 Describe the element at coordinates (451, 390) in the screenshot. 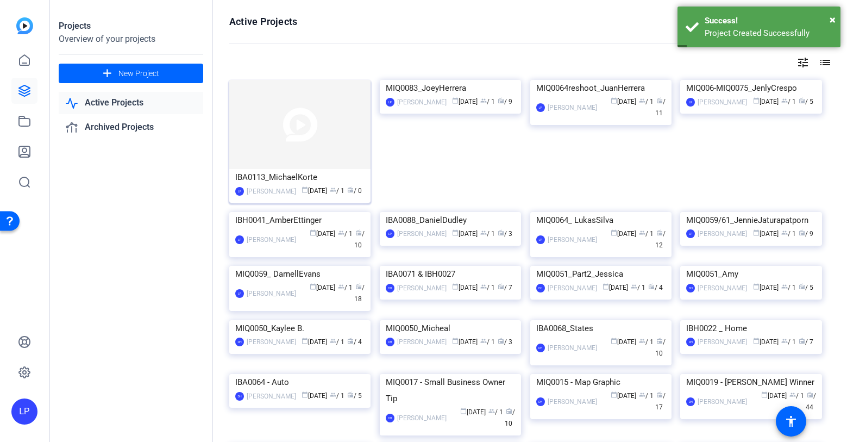

I see `div: MIQ0017 - Small Business Owner Tip` at that location.